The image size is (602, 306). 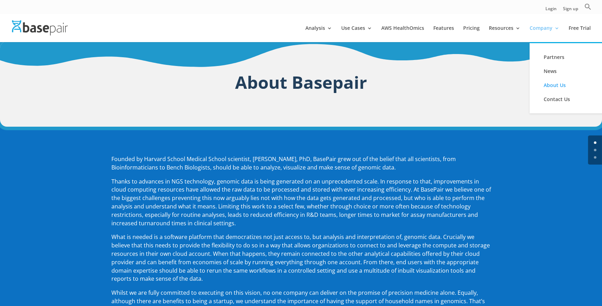 What do you see at coordinates (504, 34) in the screenshot?
I see `a: Resources` at bounding box center [504, 34].